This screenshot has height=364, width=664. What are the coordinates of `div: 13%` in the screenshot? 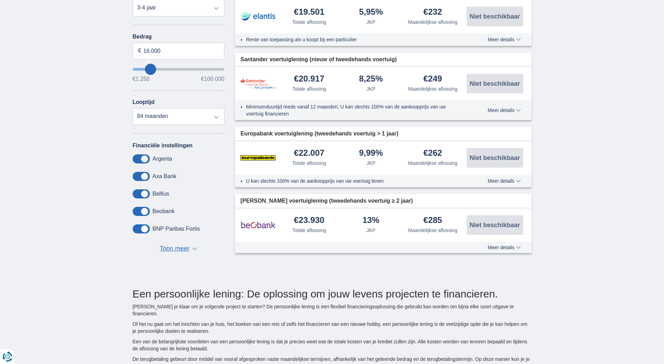 It's located at (371, 221).